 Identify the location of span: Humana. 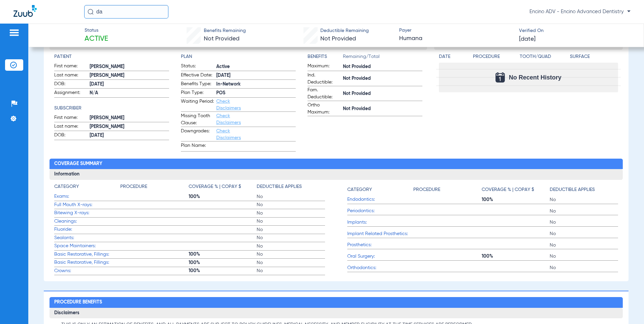
(456, 38).